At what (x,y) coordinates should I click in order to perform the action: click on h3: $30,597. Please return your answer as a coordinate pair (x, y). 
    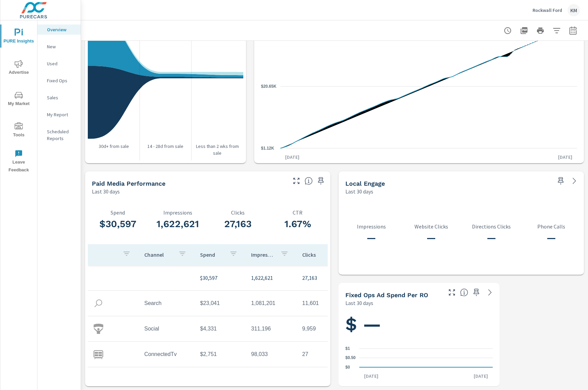
    Looking at the image, I should click on (118, 224).